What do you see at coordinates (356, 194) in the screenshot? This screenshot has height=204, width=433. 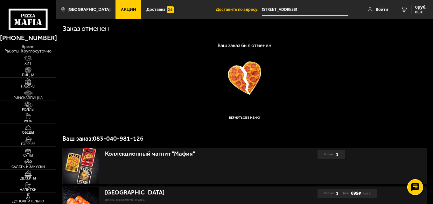 I see `b: 699 ₽` at bounding box center [356, 194].